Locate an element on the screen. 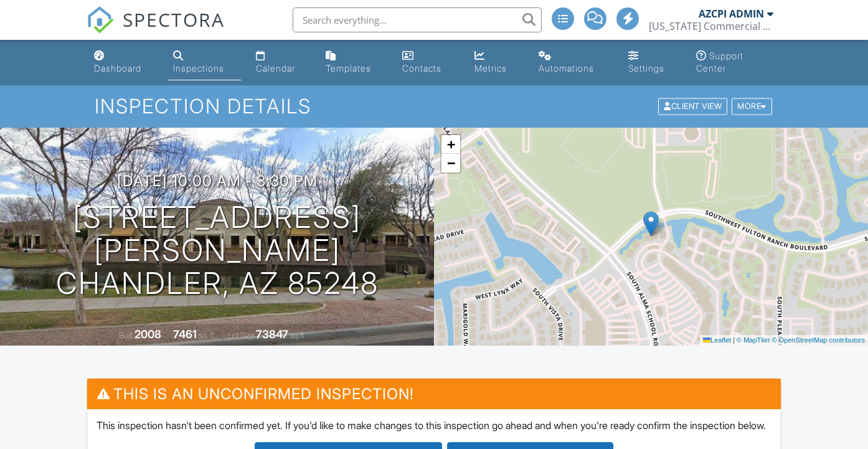  img: Marker is located at coordinates (650, 224).